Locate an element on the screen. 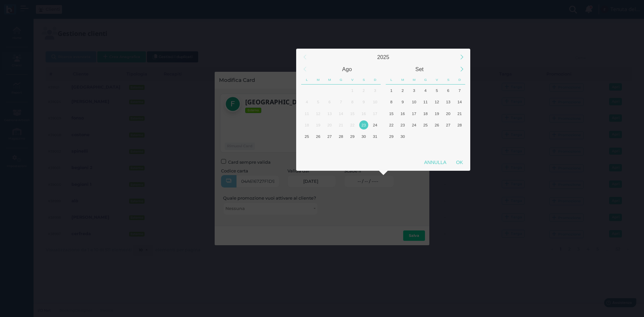 The width and height of the screenshot is (644, 317). div: Lunedì, Settembre 22 is located at coordinates (391, 125).